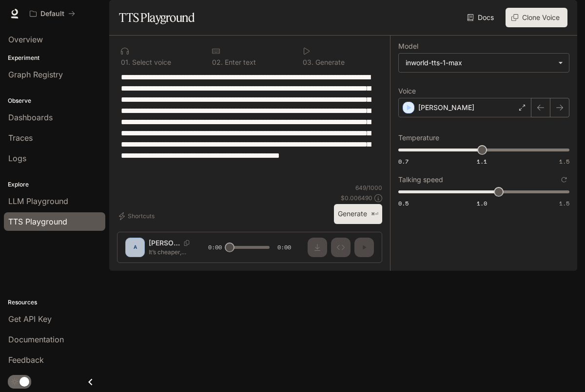 This screenshot has height=392, width=585. What do you see at coordinates (157, 18) in the screenshot?
I see `h1: TTS Playground` at bounding box center [157, 18].